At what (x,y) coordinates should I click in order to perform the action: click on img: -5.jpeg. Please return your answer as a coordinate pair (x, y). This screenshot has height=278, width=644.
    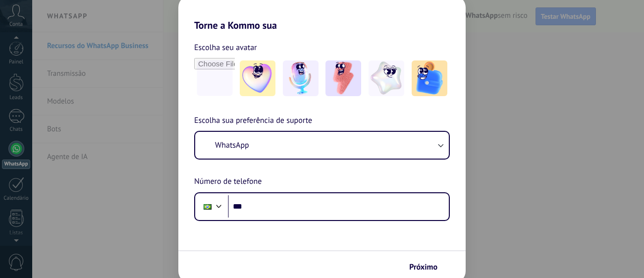
    Looking at the image, I should click on (429, 78).